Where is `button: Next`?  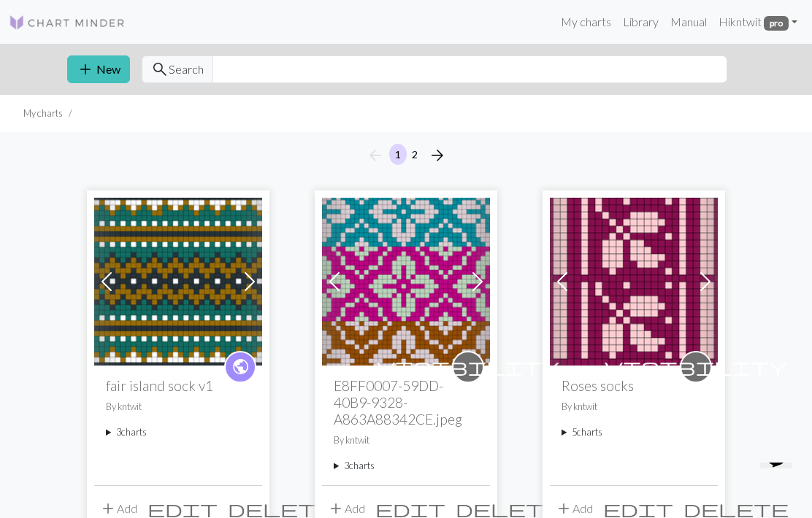 button: Next is located at coordinates (437, 156).